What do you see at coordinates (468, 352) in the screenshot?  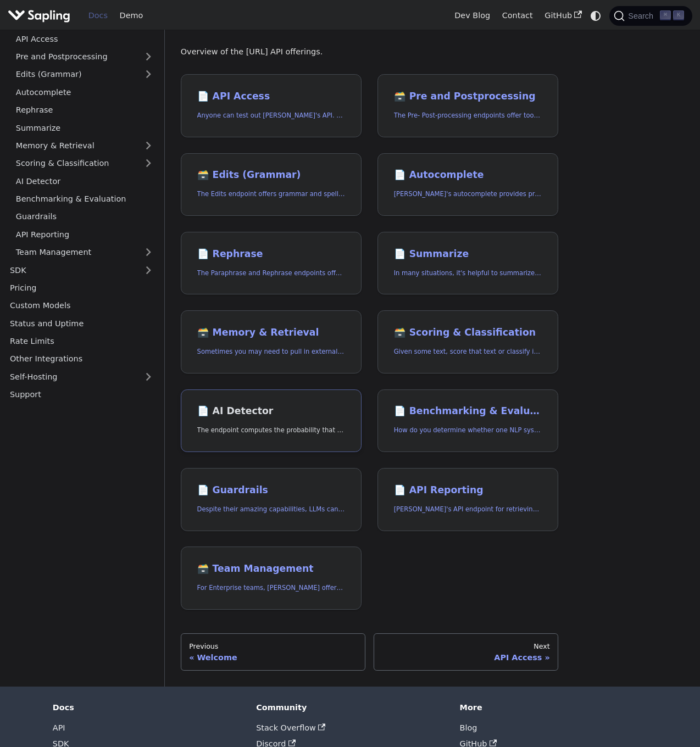 I see `p: Given some text, score that text or classify it into one of a set of pre-specified categories.` at bounding box center [468, 352].